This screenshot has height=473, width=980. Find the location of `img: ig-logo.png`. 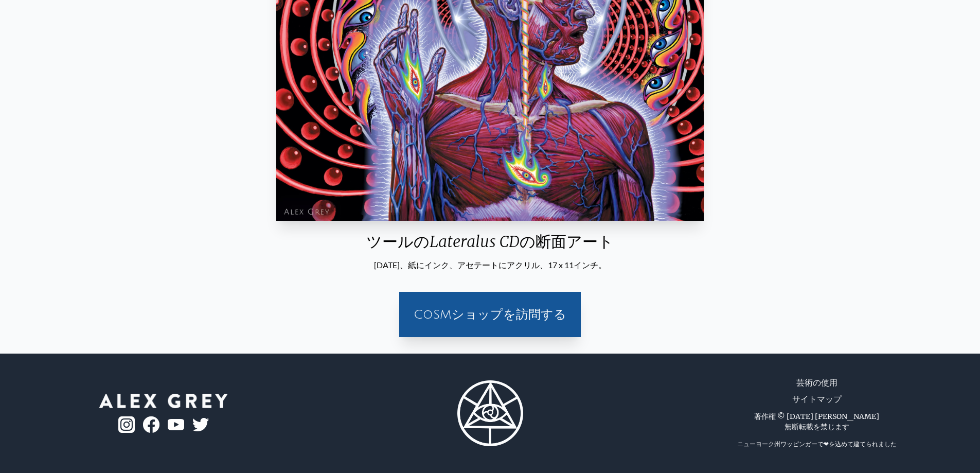

img: ig-logo.png is located at coordinates (127, 425).